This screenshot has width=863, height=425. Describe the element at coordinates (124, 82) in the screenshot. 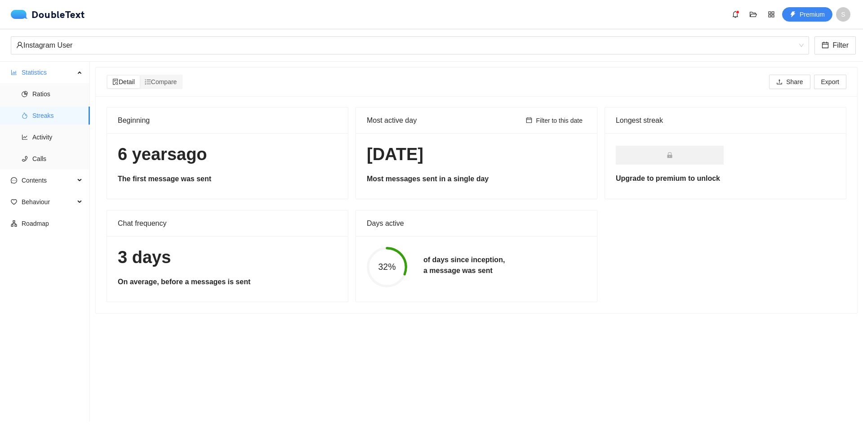

I see `span: Detail` at that location.